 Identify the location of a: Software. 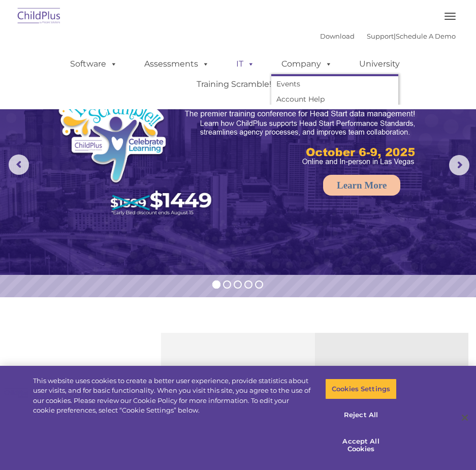
(93, 64).